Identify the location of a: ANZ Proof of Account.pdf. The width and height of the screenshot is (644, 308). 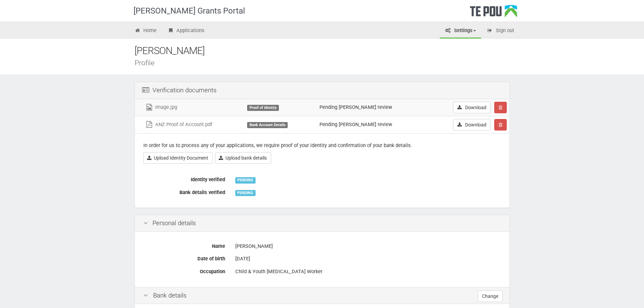
(178, 124).